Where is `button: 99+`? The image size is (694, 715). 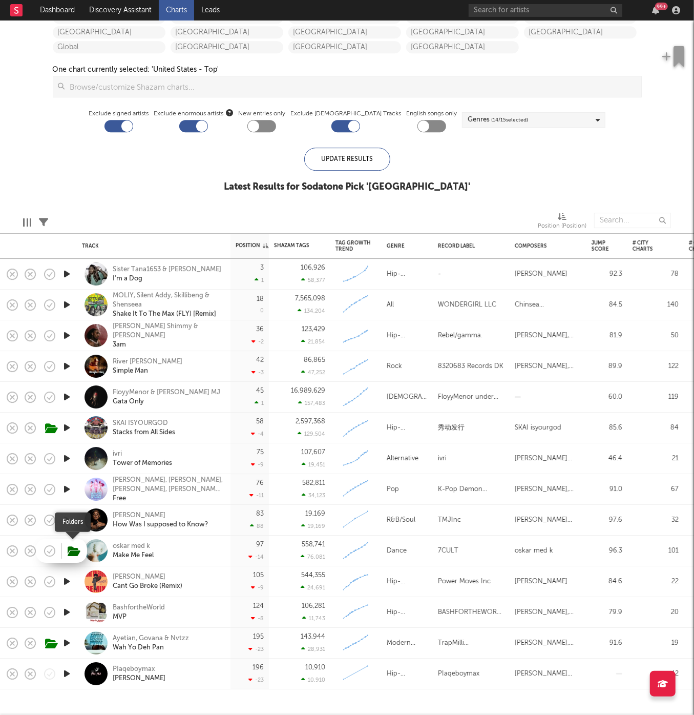 button: 99+ is located at coordinates (656, 10).